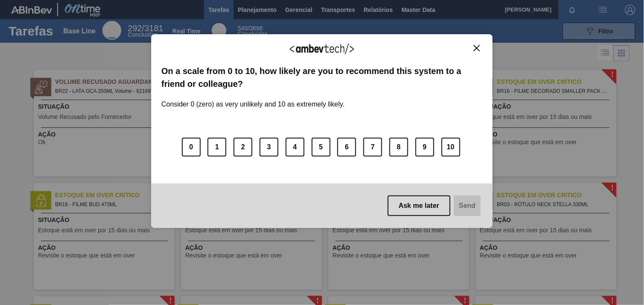  I want to click on button: 7, so click(373, 147).